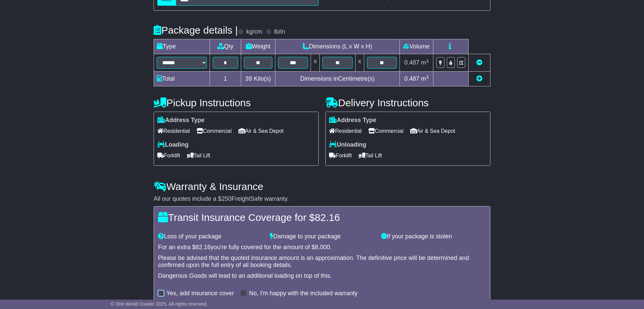 This screenshot has width=644, height=309. What do you see at coordinates (236, 103) in the screenshot?
I see `h4: Pickup Instructions` at bounding box center [236, 103].